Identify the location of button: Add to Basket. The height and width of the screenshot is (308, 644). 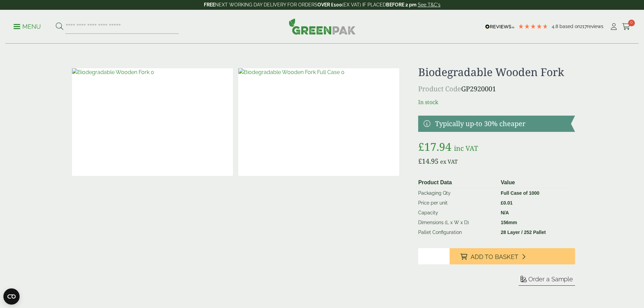
(512, 256).